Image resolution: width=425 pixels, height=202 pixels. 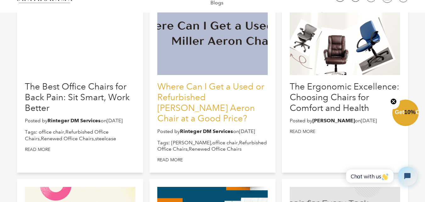 I want to click on span: 10%, so click(x=410, y=112).